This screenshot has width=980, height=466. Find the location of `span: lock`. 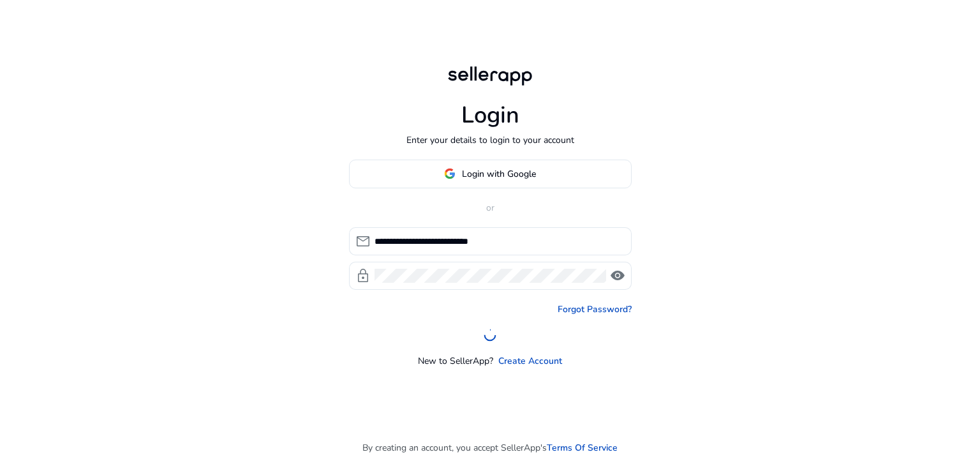

span: lock is located at coordinates (363, 276).